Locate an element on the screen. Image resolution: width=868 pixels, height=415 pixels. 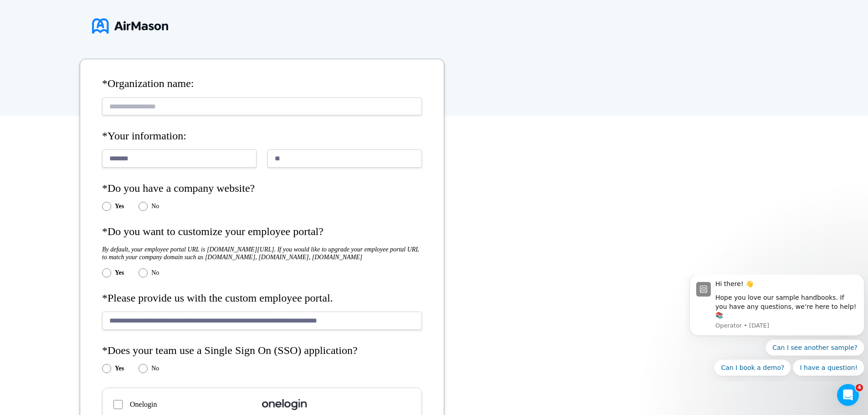
div: Message content is located at coordinates (101, 25).